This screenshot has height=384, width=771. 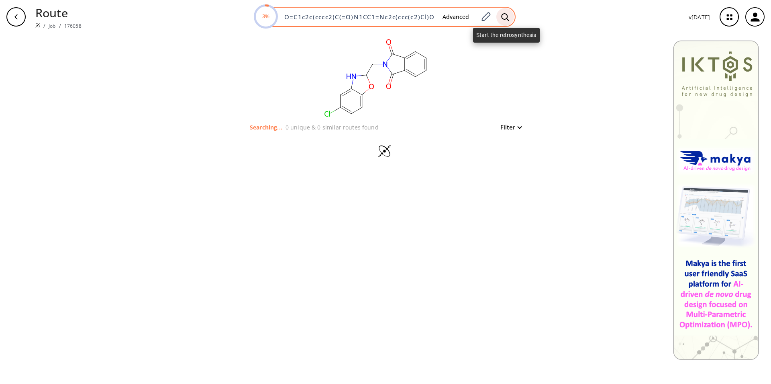 I want to click on input: Enter SMILES, so click(x=358, y=17).